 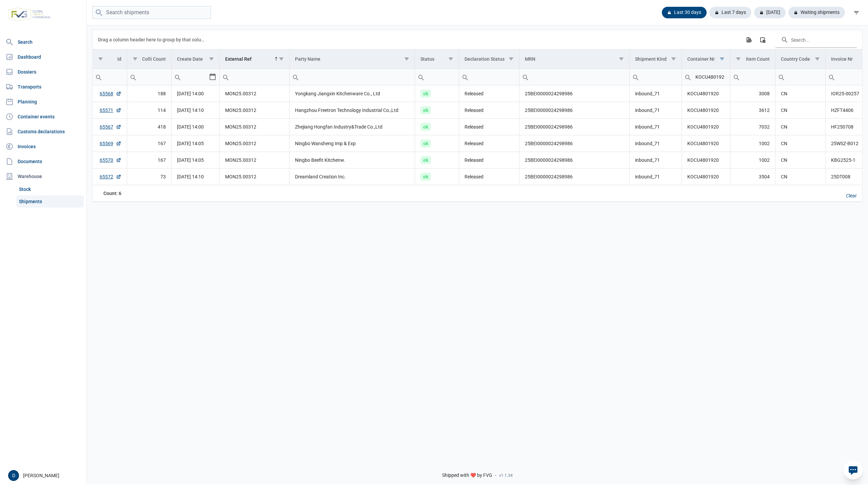 I want to click on a: 65567, so click(x=111, y=126).